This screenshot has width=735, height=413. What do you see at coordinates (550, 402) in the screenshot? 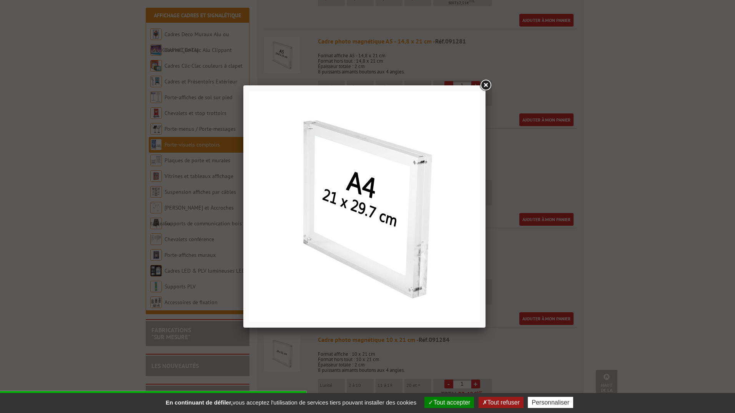
I see `button: Personnaliser (fenêtre modale)` at bounding box center [550, 402].